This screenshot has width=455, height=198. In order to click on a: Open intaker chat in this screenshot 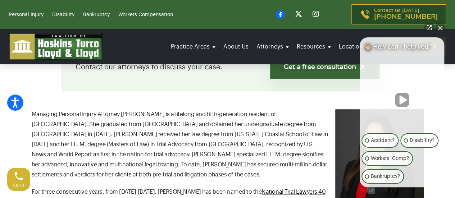, I will do `click(371, 190)`.